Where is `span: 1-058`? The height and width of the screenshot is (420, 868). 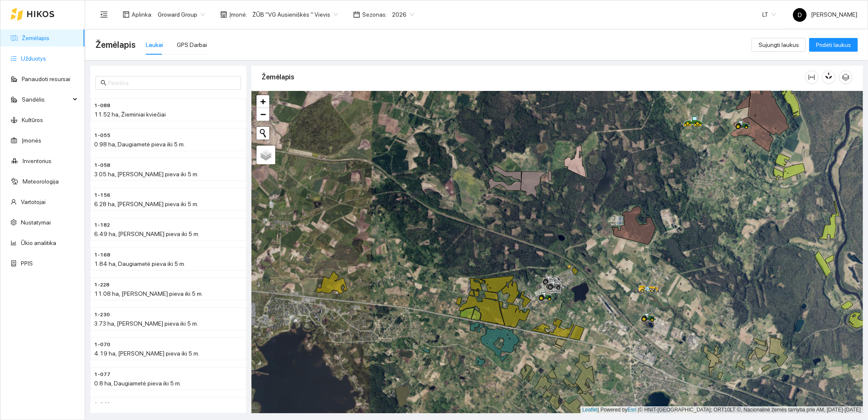
span: 1-058 is located at coordinates (102, 165).